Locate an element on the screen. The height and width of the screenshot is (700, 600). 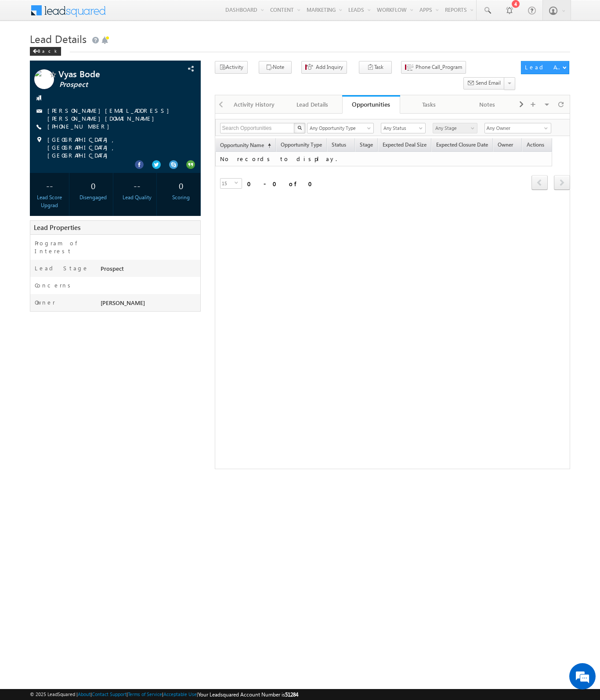
span: Phone Call_Program is located at coordinates (438, 67).